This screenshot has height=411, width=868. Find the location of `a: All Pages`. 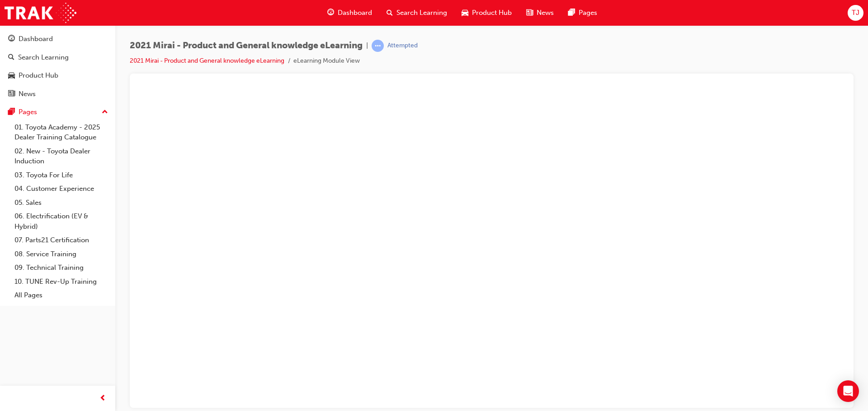

a: All Pages is located at coordinates (61, 295).